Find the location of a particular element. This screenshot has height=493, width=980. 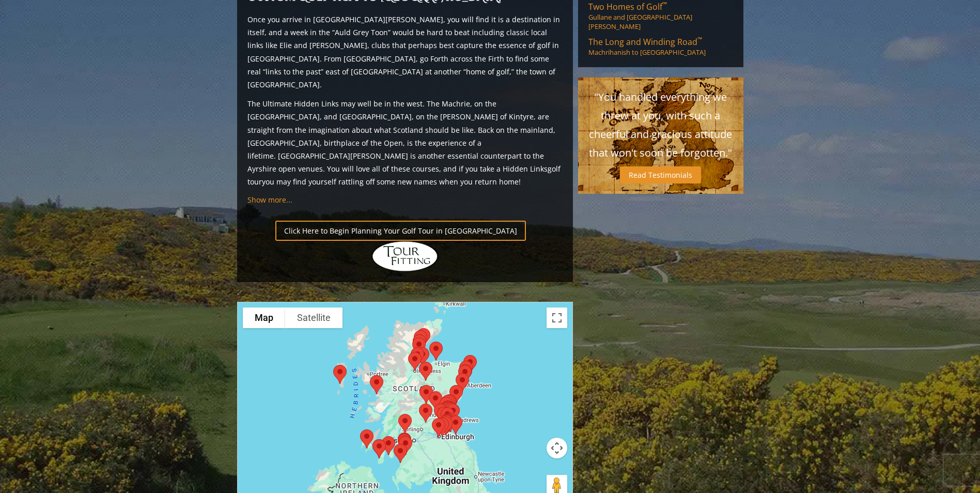

button: Map camera controls is located at coordinates (556, 447).